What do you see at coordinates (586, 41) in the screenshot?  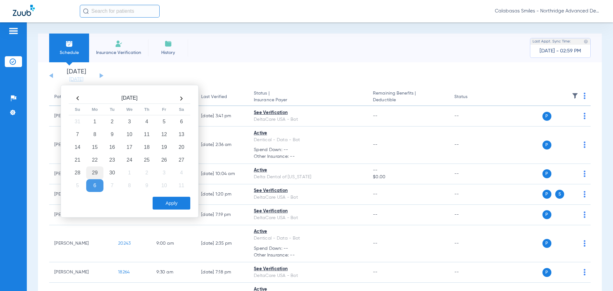 I see `img: last sync help info` at bounding box center [586, 41].